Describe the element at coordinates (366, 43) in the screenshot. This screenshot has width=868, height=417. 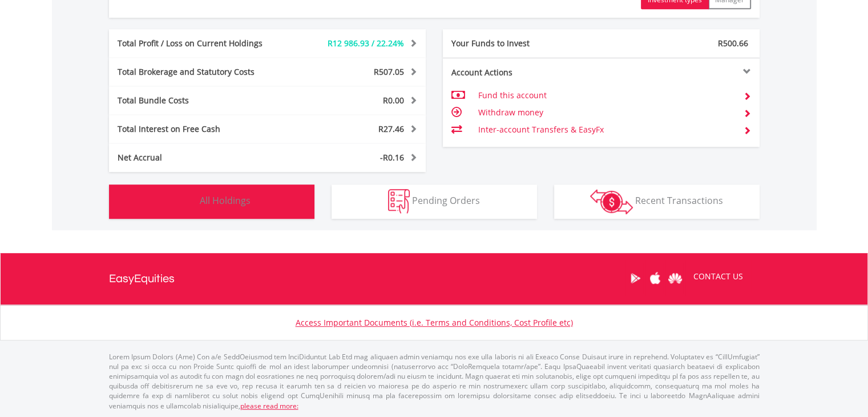
I see `span: R12 986.93 / 22.24%` at that location.